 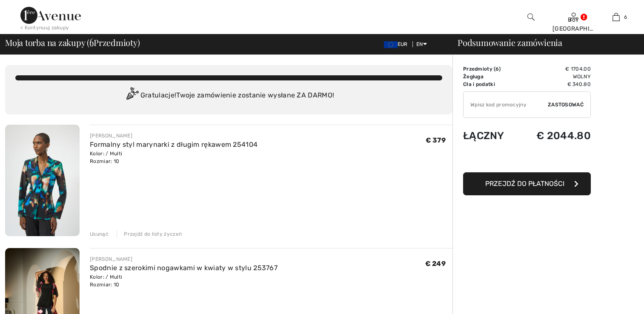 I want to click on font: EN, so click(x=419, y=44).